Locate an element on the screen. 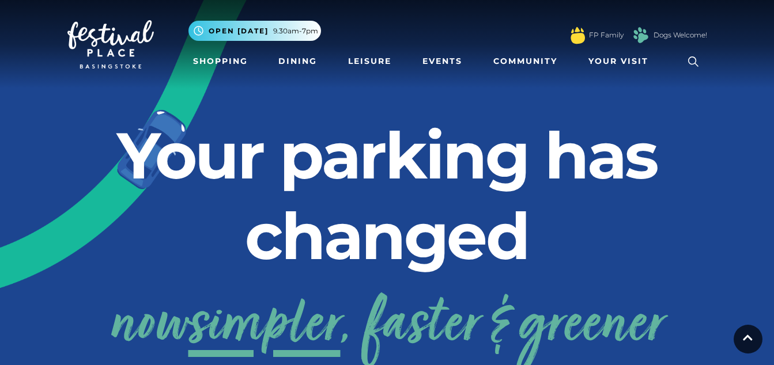  h2: Your parking has changed is located at coordinates (387, 196).